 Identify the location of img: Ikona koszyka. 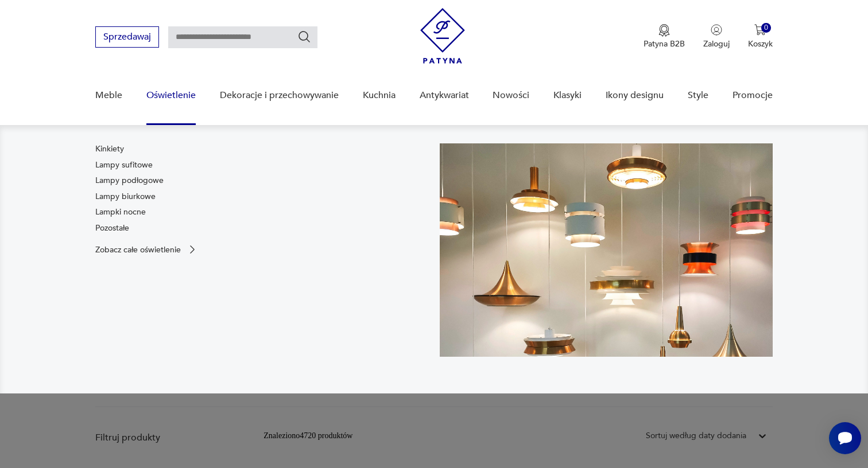
(760, 30).